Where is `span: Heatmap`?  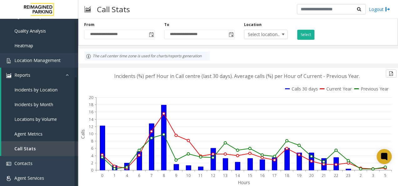
span: Heatmap is located at coordinates (24, 45).